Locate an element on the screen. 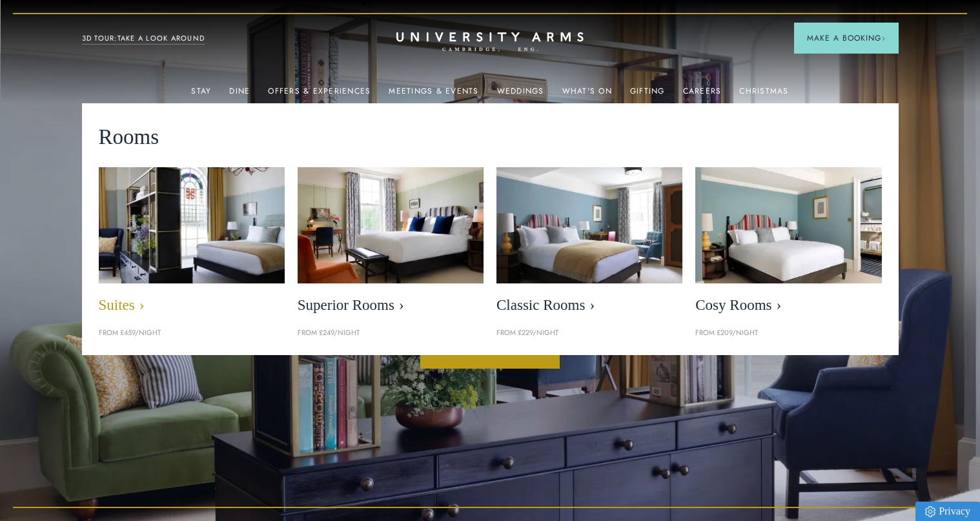 The width and height of the screenshot is (980, 521). a: Careers is located at coordinates (702, 95).